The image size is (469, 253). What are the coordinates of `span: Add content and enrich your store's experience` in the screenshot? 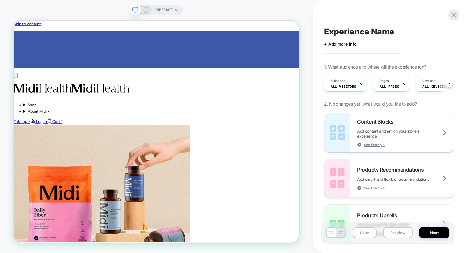 It's located at (406, 134).